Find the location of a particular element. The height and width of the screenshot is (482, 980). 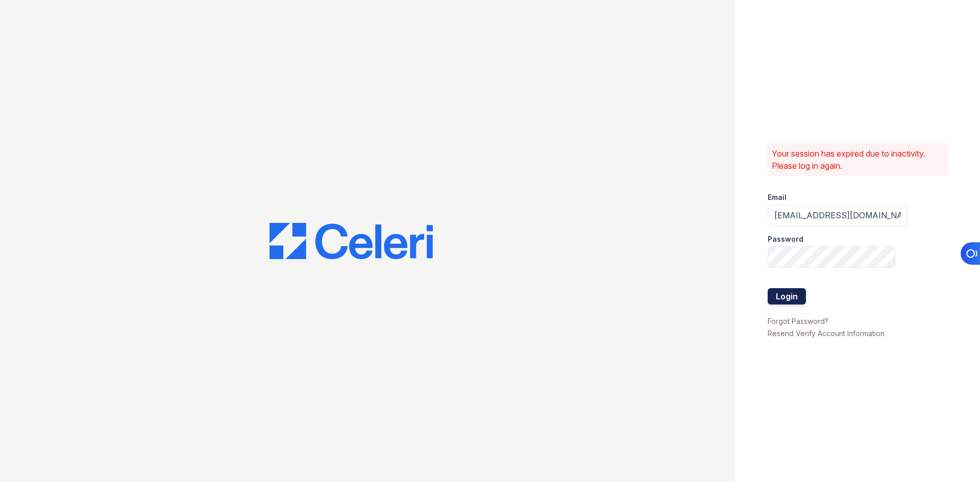

a: Resend Verify Account Information is located at coordinates (826, 333).